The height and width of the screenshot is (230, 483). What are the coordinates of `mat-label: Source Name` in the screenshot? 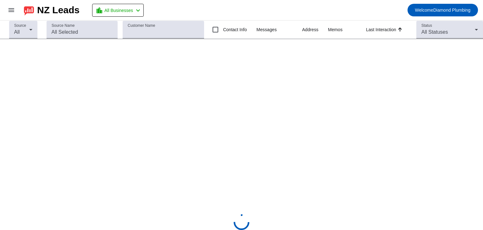 It's located at (63, 25).